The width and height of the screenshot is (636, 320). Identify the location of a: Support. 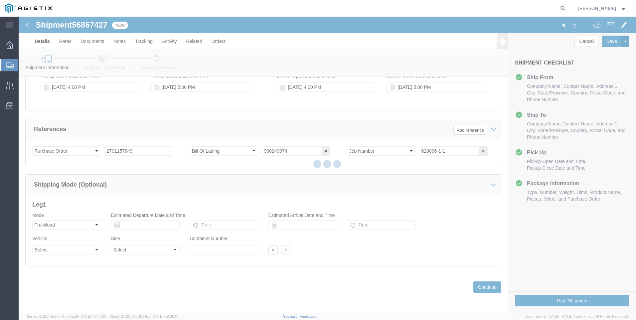
(291, 316).